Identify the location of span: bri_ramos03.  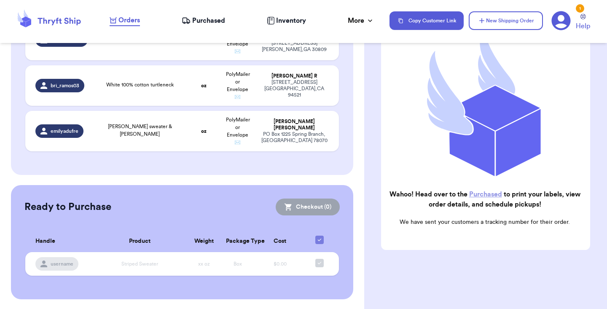
(65, 86).